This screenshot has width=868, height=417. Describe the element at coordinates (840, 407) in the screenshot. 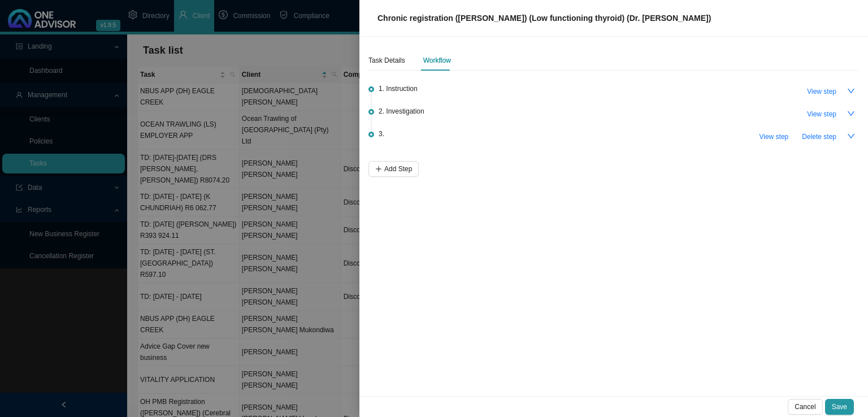

I see `button: Save` at that location.